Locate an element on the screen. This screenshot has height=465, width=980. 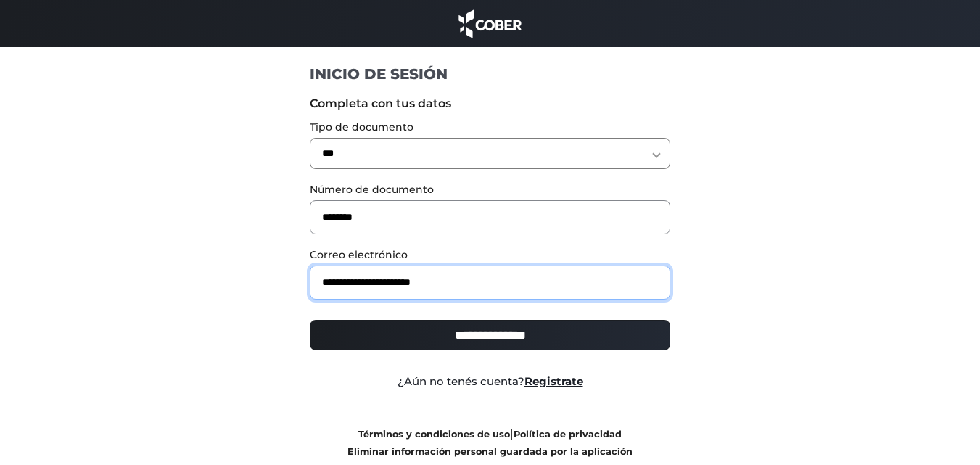
a: Registrate is located at coordinates (553, 381).